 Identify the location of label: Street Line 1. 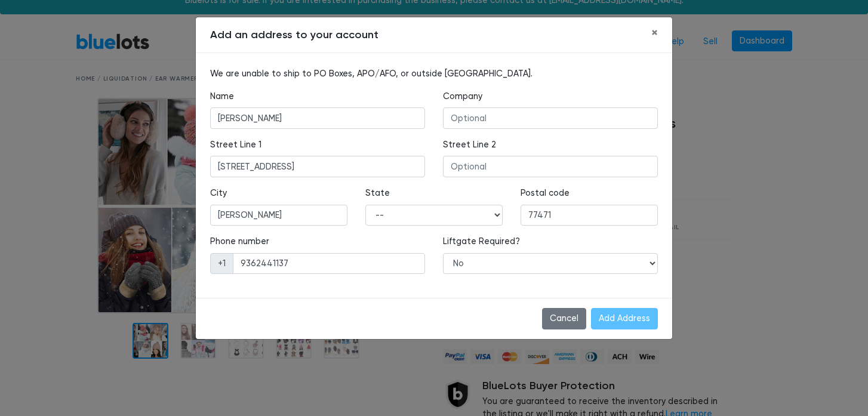
(236, 145).